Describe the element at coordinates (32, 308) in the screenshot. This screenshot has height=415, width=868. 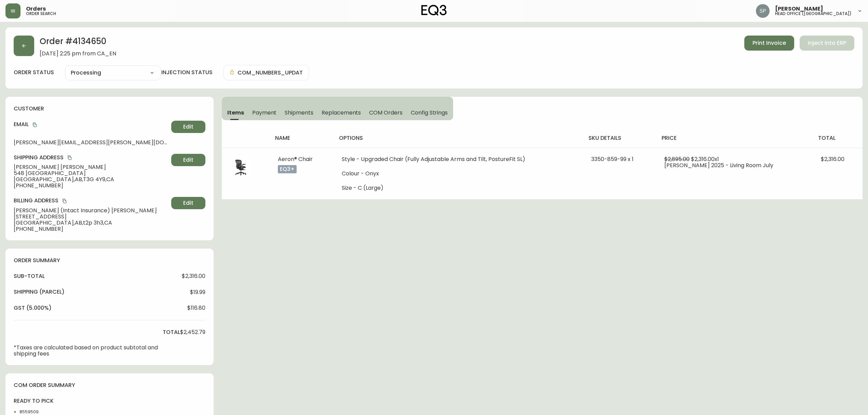
I see `h4: gst (5.000%)` at that location.